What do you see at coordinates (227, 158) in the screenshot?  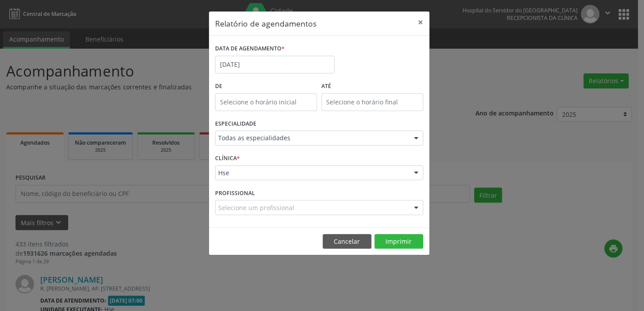 I see `label: CLÍNICA` at bounding box center [227, 158].